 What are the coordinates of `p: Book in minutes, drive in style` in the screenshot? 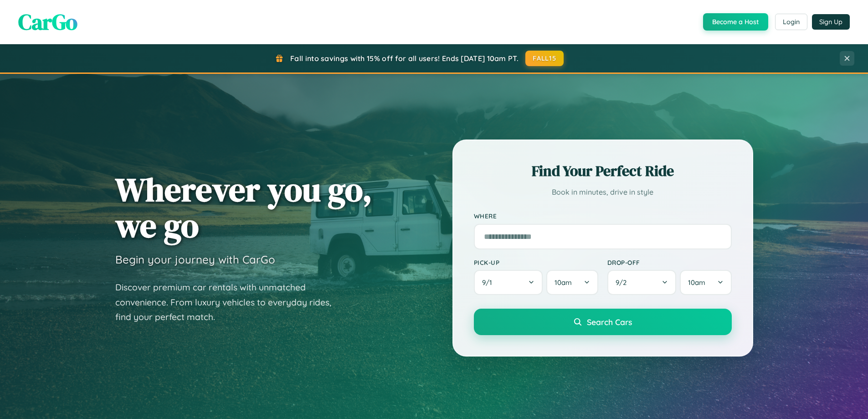 It's located at (603, 192).